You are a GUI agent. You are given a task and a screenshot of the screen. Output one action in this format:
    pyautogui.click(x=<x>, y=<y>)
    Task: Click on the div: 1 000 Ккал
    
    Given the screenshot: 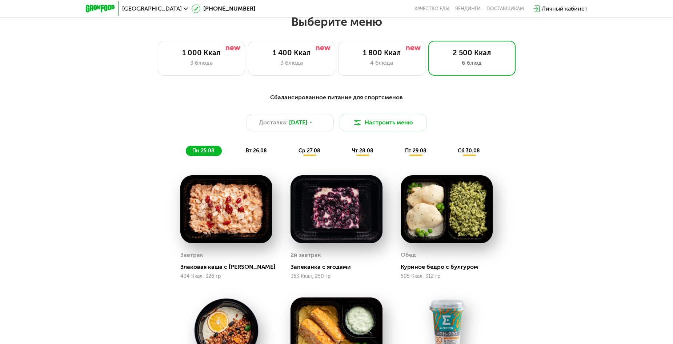 What is the action you would take?
    pyautogui.click(x=201, y=53)
    